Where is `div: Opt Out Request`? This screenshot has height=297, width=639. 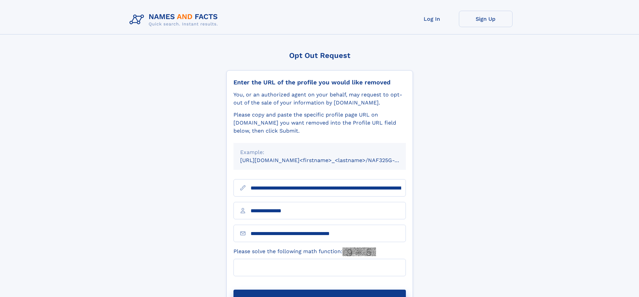
div: Opt Out Request is located at coordinates (319, 55).